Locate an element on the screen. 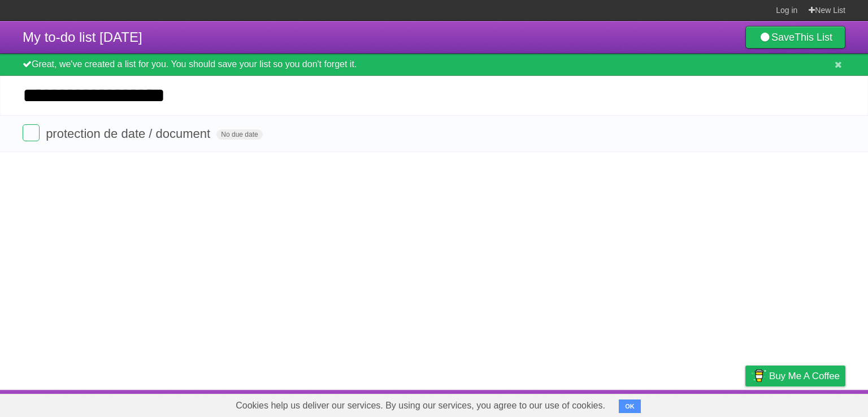  a: Buy me a coffee is located at coordinates (795, 376).